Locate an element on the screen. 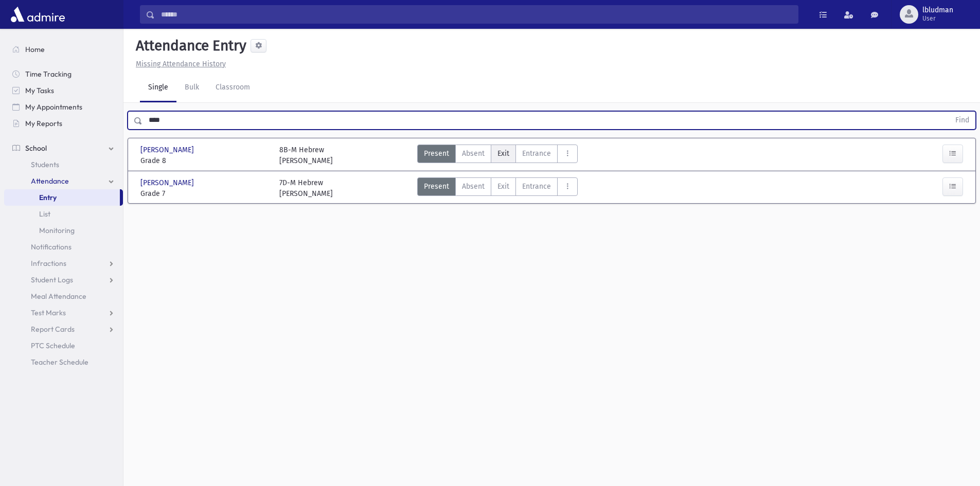 The width and height of the screenshot is (980, 486). span: Report Cards is located at coordinates (52, 329).